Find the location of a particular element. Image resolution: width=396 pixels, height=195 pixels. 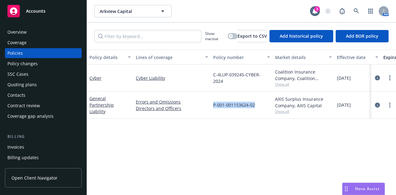

a: Billing updates is located at coordinates (43, 158).